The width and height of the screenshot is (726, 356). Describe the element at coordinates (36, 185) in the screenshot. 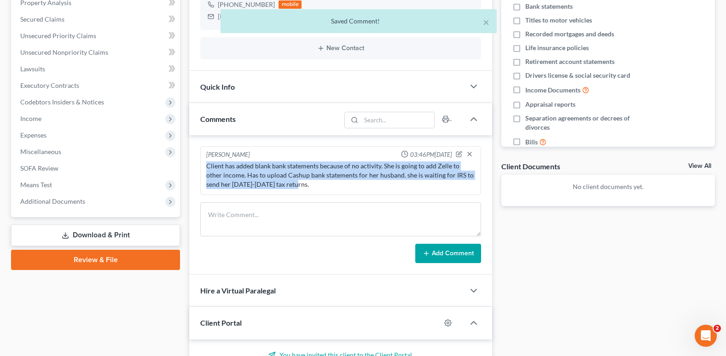

I see `span: Means Test` at that location.